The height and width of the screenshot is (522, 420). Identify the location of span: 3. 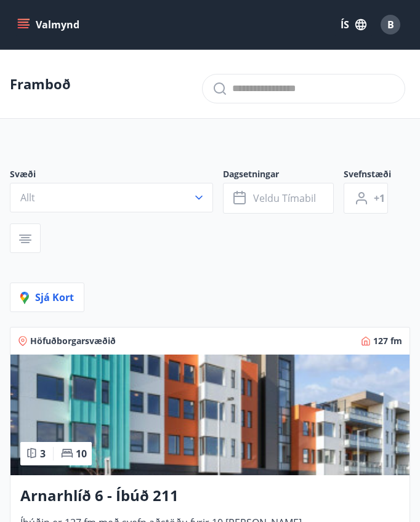
(42, 454).